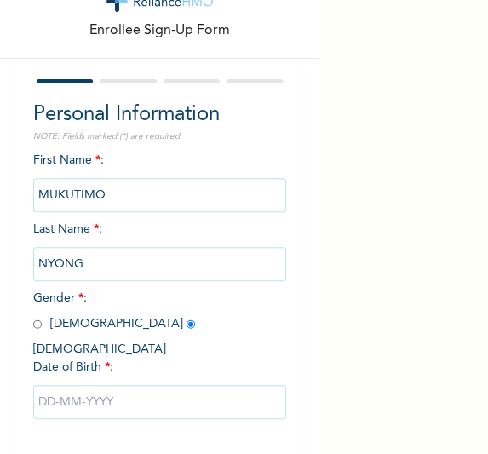  Describe the element at coordinates (73, 367) in the screenshot. I see `span: Date of Birth :` at that location.